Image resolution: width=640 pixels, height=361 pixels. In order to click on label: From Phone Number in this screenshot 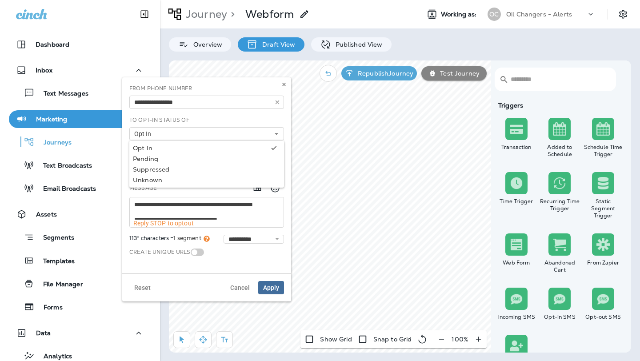, I will do `click(160, 88)`.